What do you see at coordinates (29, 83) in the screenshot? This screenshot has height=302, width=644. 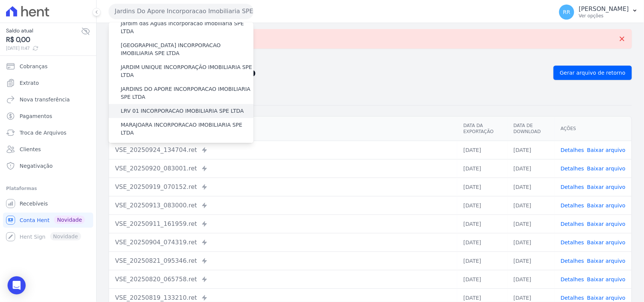 I see `span: Extrato` at bounding box center [29, 83].